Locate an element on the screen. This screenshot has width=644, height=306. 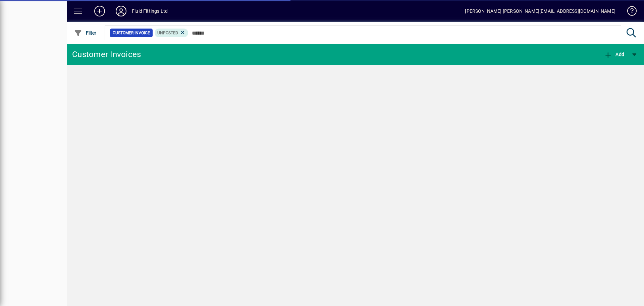
a: Knowledge Base is located at coordinates (629, 12).